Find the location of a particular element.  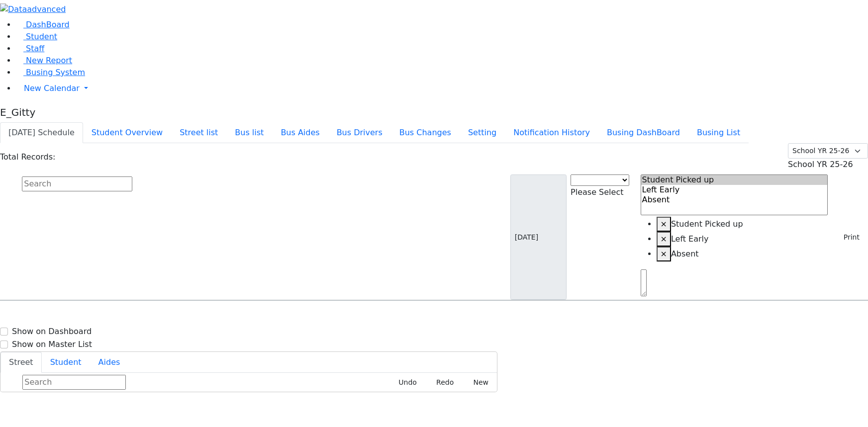

span: School YR 25-26 is located at coordinates (821, 164).